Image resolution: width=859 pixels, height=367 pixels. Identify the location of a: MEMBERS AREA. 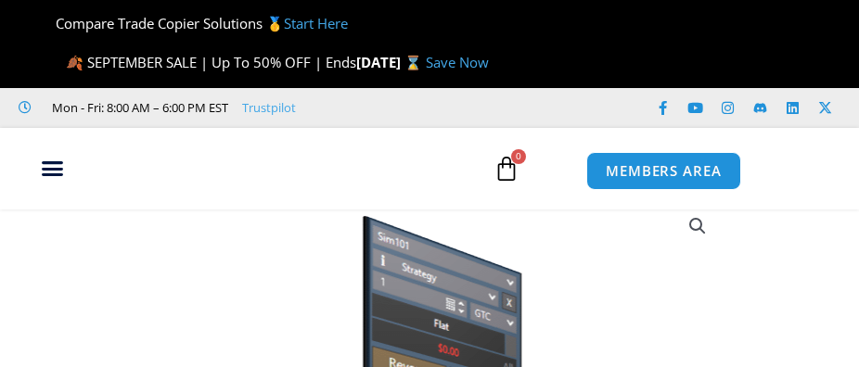
(663, 171).